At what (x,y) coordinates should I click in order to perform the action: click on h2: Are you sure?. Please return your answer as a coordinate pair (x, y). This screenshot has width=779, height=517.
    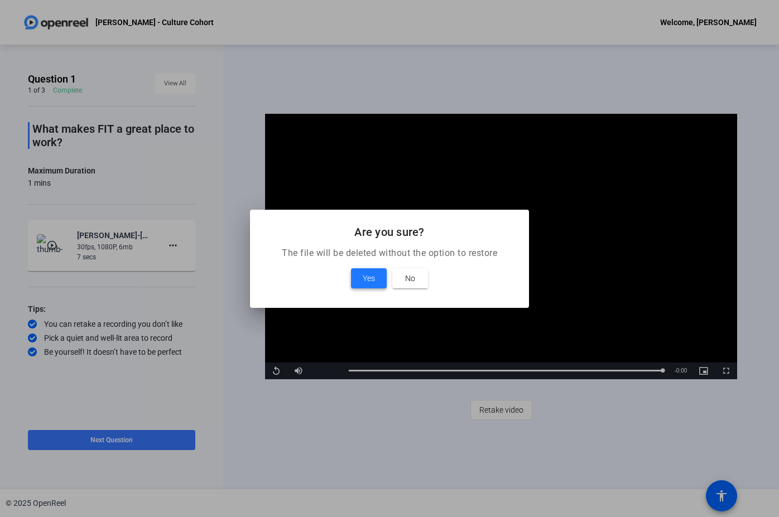
    Looking at the image, I should click on (389, 232).